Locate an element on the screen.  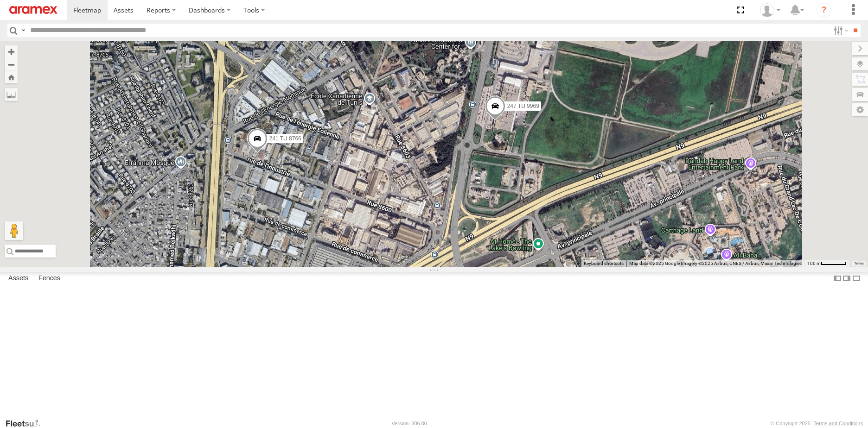
label: Fences is located at coordinates (49, 278).